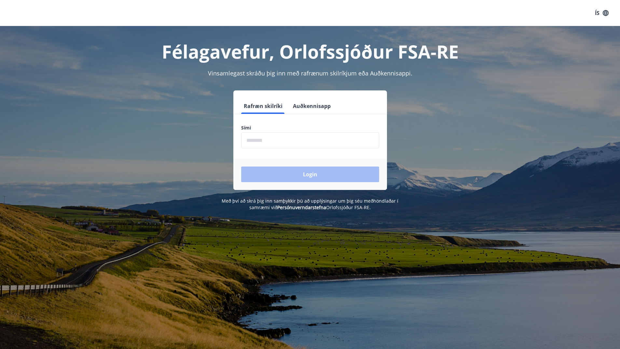 The image size is (620, 349). What do you see at coordinates (602, 13) in the screenshot?
I see `button: ÍS` at bounding box center [602, 13].